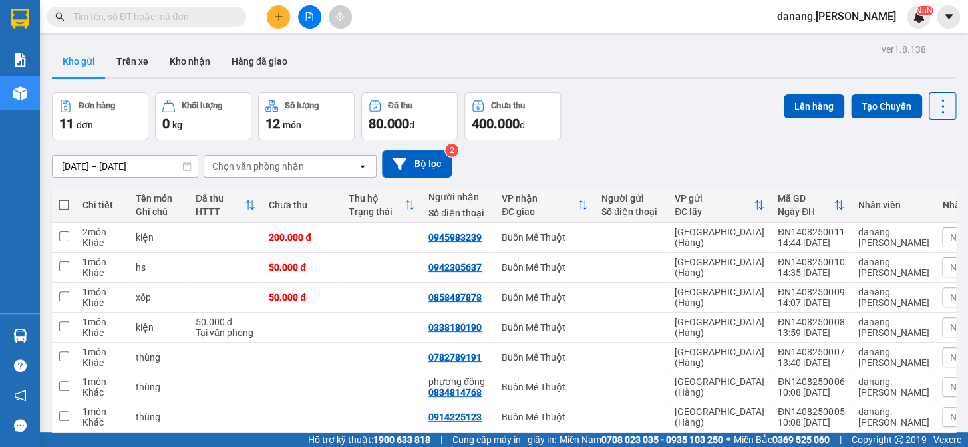  I want to click on div: ĐN1408250009, so click(811, 292).